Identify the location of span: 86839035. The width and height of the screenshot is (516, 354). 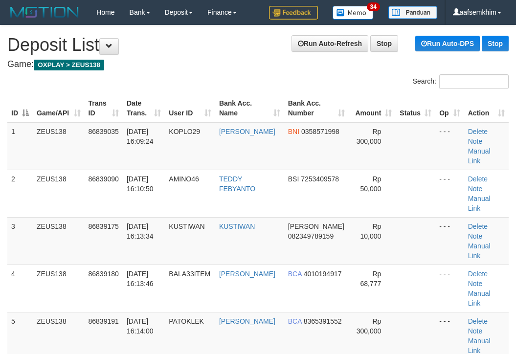
(104, 132).